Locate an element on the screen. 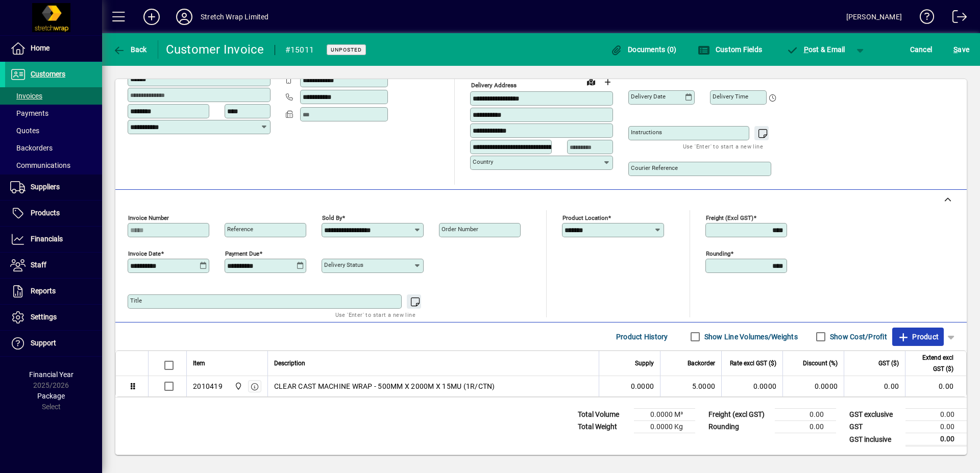 The image size is (980, 473). td: 0.0000 M³ is located at coordinates (664, 415).